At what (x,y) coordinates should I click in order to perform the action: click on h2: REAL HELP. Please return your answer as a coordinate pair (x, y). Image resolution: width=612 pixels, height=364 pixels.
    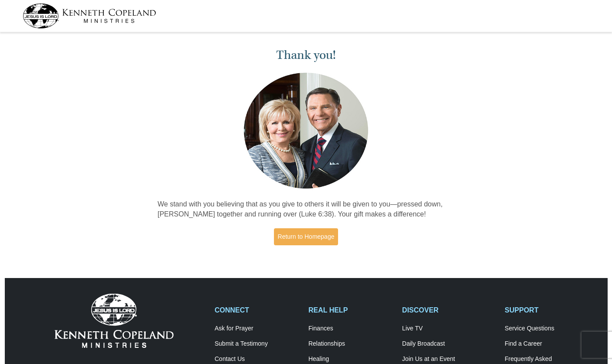
    Looking at the image, I should click on (351, 309).